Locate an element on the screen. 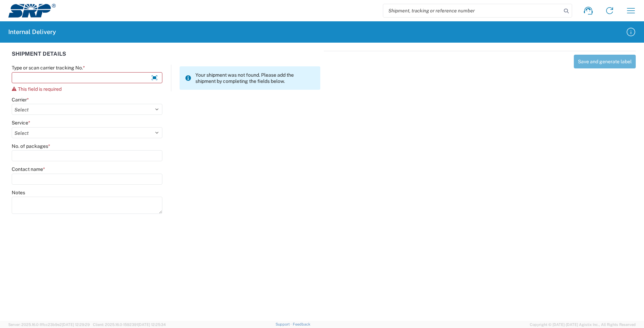 The height and width of the screenshot is (328, 644). input: Shipment, tracking or reference number is located at coordinates (472, 11).